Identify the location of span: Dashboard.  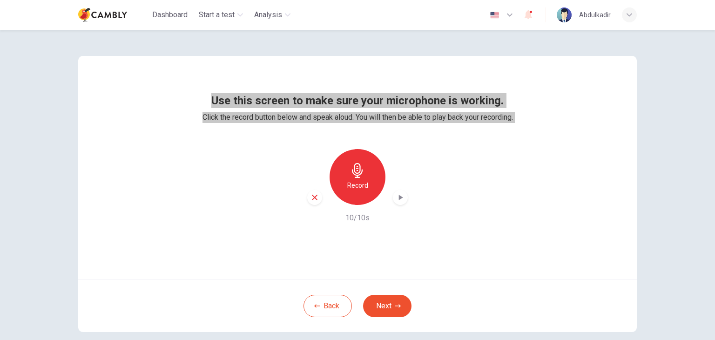
(170, 15).